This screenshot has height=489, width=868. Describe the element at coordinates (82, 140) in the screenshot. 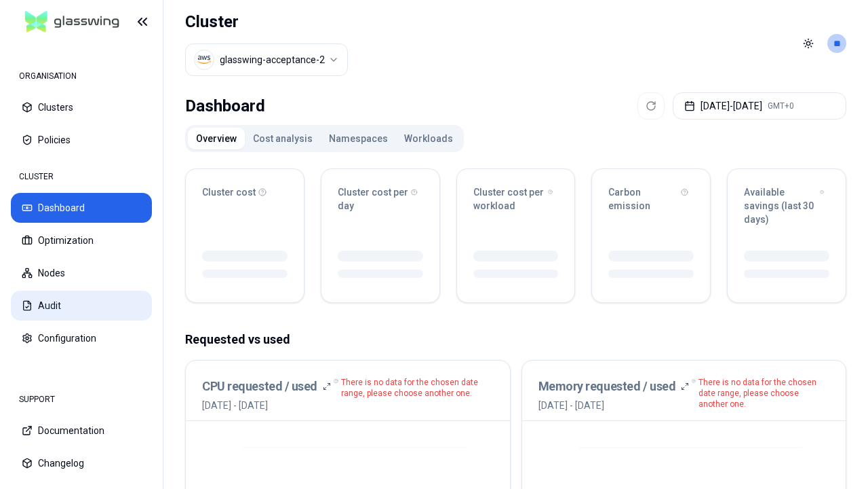

I see `button: Policies` at that location.